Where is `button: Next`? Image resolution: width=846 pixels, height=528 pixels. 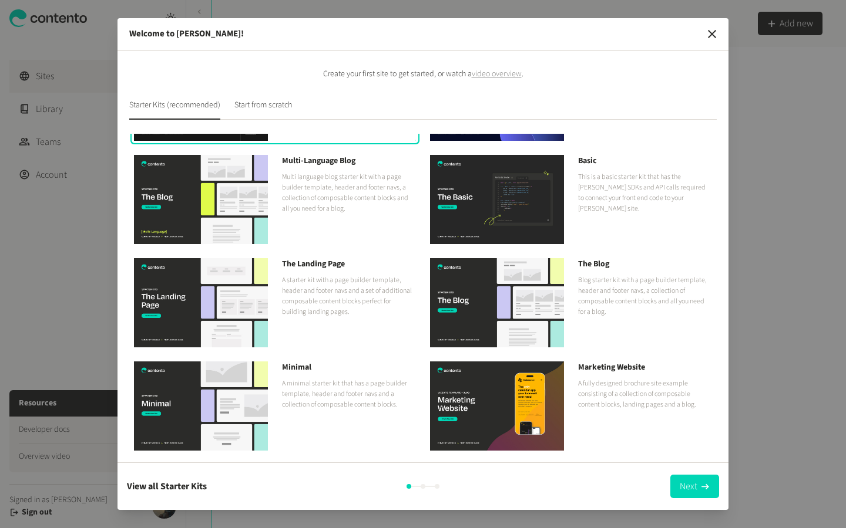 button: Next is located at coordinates (694, 487).